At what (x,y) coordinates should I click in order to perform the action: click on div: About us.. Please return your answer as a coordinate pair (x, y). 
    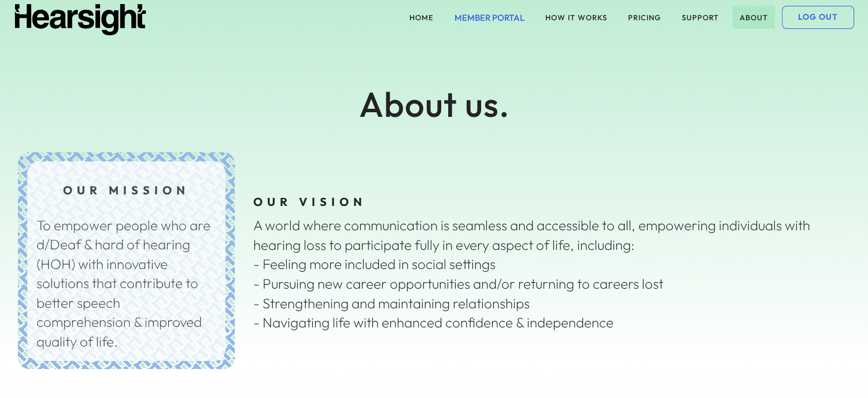
    Looking at the image, I should click on (434, 104).